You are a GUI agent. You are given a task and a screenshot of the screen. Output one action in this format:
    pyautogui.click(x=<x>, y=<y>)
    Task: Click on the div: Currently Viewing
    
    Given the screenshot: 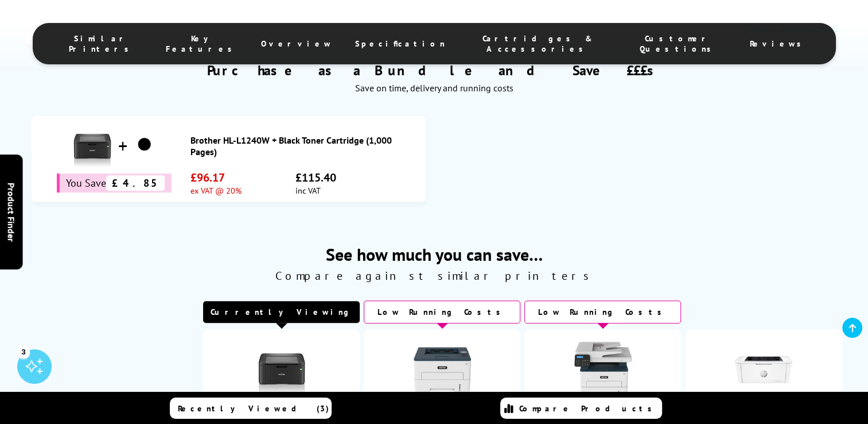 What is the action you would take?
    pyautogui.click(x=281, y=312)
    